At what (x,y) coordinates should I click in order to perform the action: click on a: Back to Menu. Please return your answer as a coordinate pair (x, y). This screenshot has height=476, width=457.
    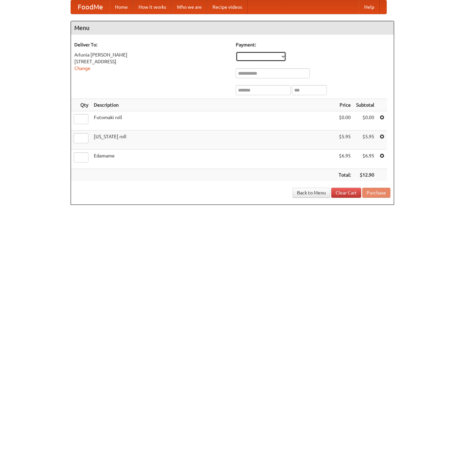
    Looking at the image, I should click on (311, 193).